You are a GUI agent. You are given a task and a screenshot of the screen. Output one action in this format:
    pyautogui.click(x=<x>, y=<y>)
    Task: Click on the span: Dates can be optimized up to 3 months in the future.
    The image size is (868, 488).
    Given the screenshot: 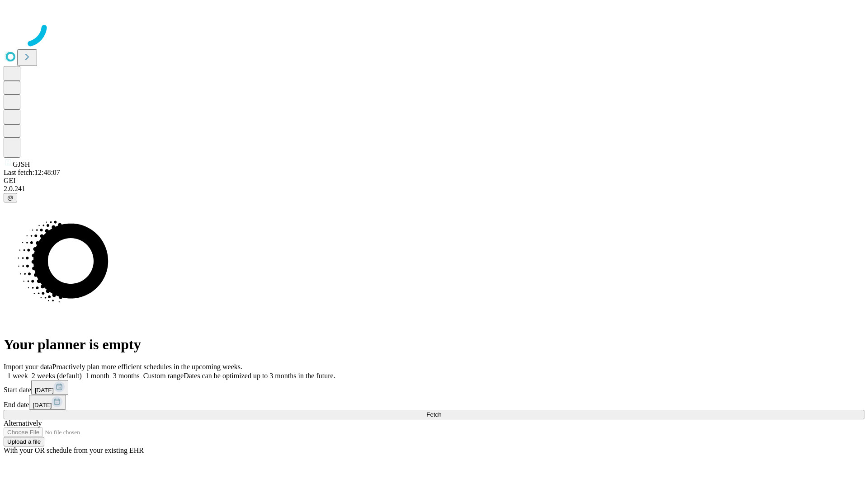 What is the action you would take?
    pyautogui.click(x=259, y=375)
    